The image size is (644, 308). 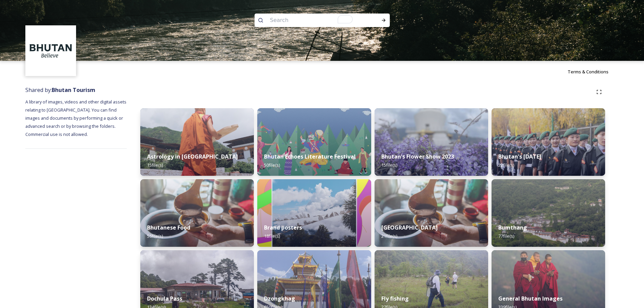 What do you see at coordinates (51, 51) in the screenshot?
I see `img: BT_Logo_BB_Lockup_CMYK_High%2520Res.jpg` at bounding box center [51, 51].